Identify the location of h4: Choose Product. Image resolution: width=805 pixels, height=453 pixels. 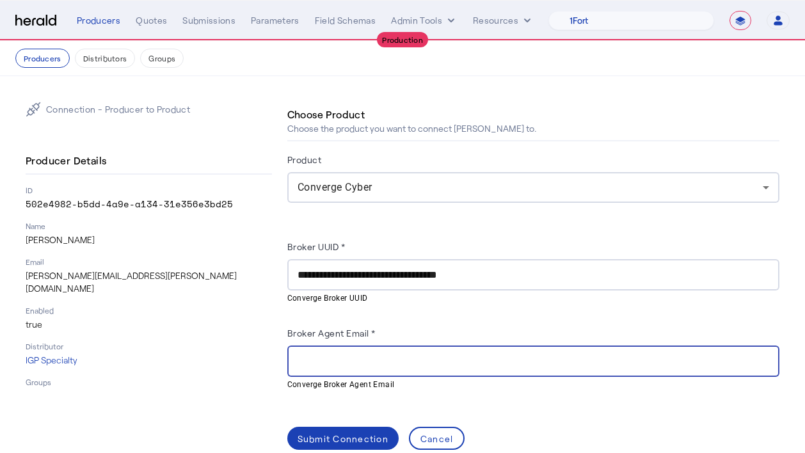
(326, 115).